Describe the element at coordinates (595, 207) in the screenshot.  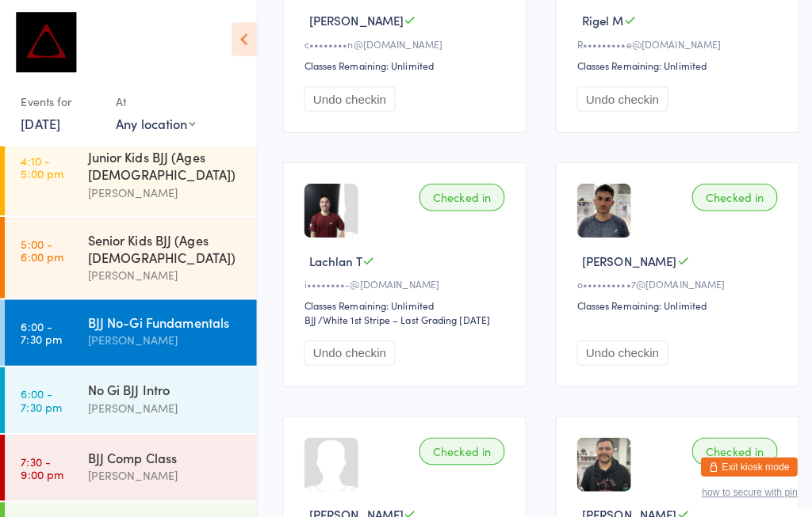
I see `img: image1744078942.png` at that location.